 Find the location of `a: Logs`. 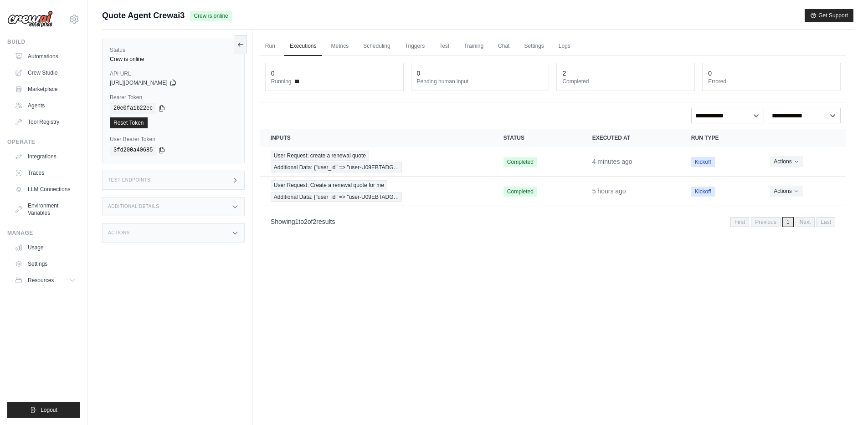

a: Logs is located at coordinates (564, 46).